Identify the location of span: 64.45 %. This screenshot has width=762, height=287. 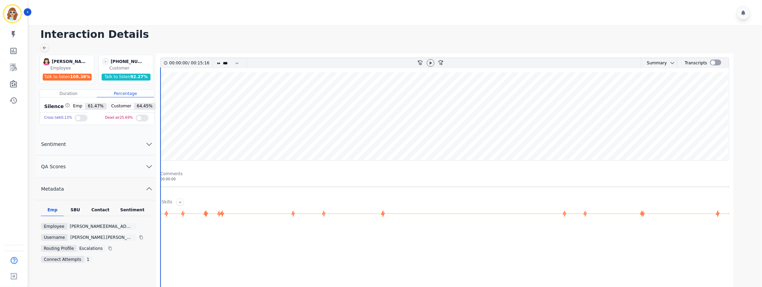
(145, 106).